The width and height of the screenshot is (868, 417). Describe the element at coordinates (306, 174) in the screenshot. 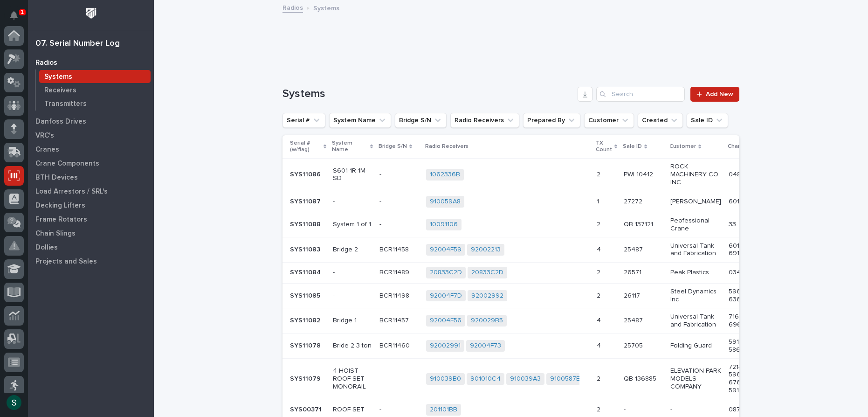

I see `p: SYS11086` at that location.